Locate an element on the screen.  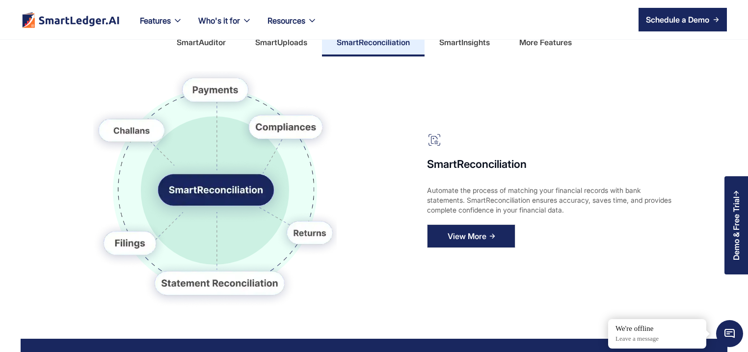
a: Schedule a Demo is located at coordinates (683, 20).